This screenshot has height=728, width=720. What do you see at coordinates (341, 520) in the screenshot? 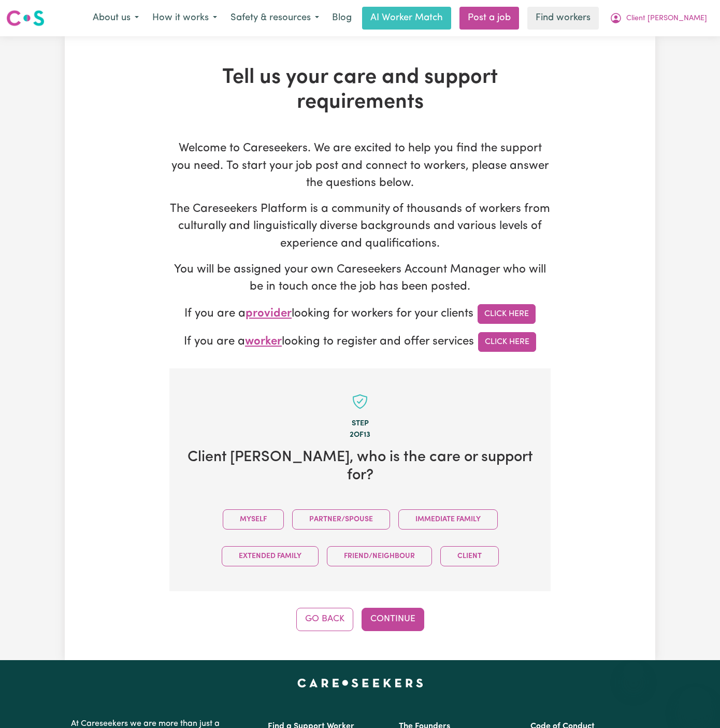
I see `button: Partner/Spouse` at bounding box center [341, 520].